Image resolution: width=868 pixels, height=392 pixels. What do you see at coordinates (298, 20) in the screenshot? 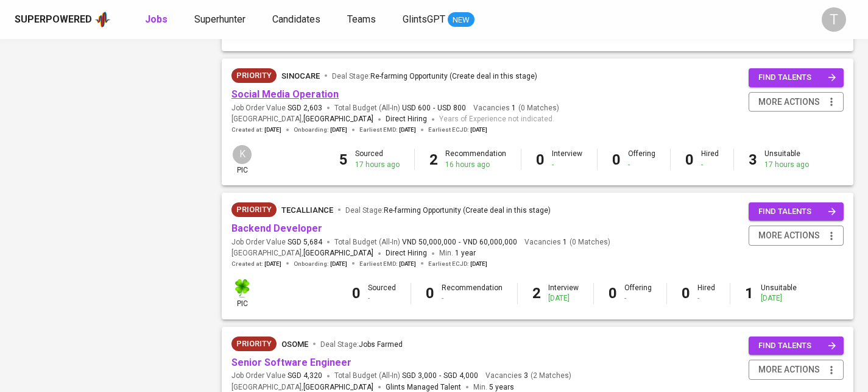
I see `a: Candidates` at bounding box center [298, 20].